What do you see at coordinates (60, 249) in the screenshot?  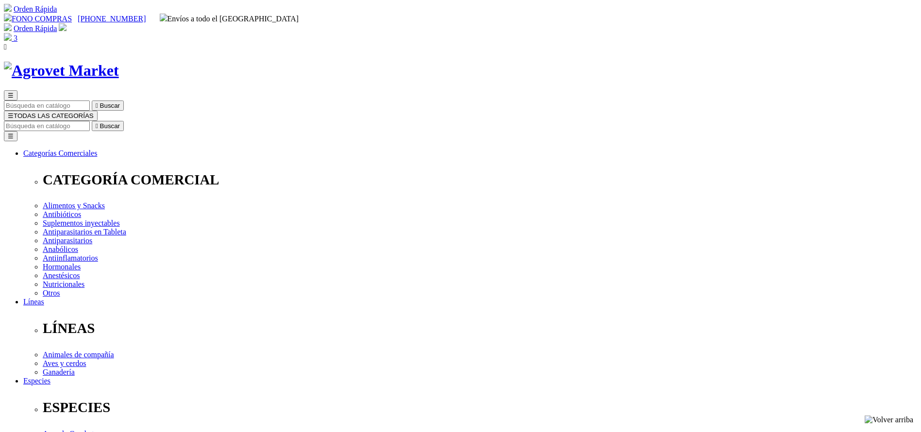 I see `a: Anabólicos` at bounding box center [60, 249].